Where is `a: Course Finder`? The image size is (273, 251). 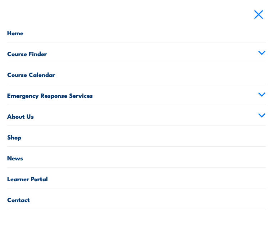
a: Course Finder is located at coordinates (136, 52).